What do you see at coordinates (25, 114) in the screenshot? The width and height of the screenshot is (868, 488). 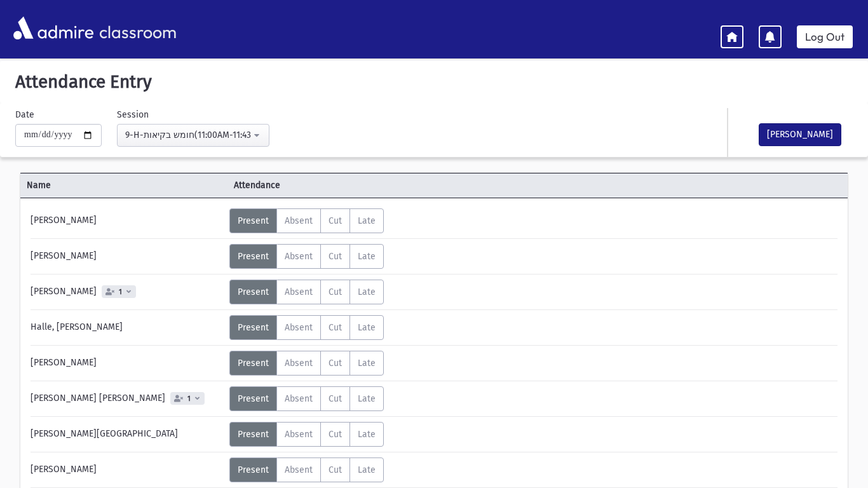 I see `label: Date` at bounding box center [25, 114].